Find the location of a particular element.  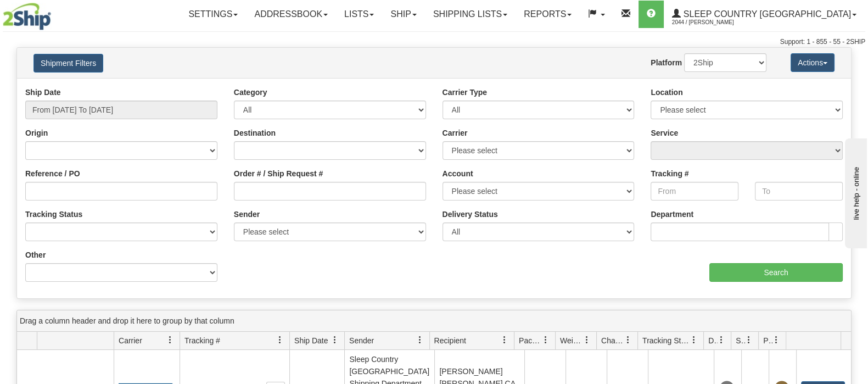

label: Carrier Type is located at coordinates (465, 92).